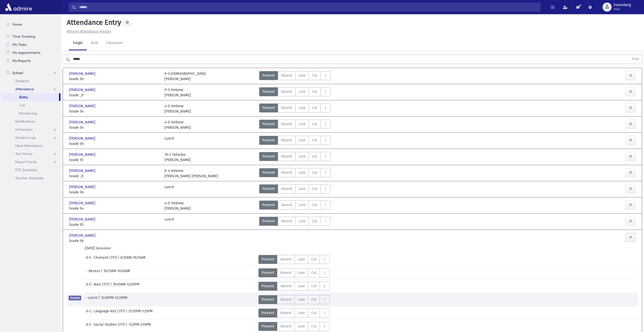 This screenshot has width=644, height=332. What do you see at coordinates (24, 37) in the screenshot?
I see `span: Time Tracking` at bounding box center [24, 37].